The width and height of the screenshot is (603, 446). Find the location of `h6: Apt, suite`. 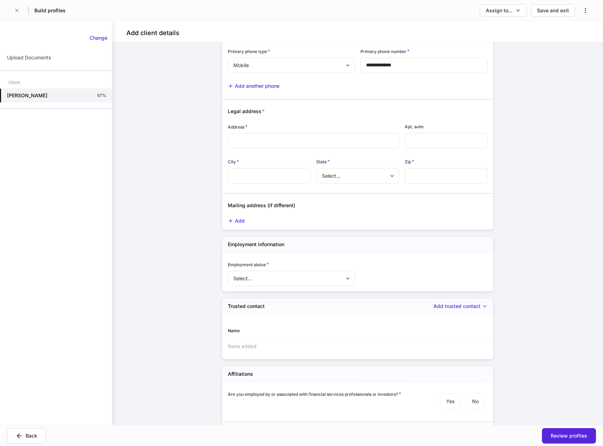

h6: Apt, suite is located at coordinates (414, 126).